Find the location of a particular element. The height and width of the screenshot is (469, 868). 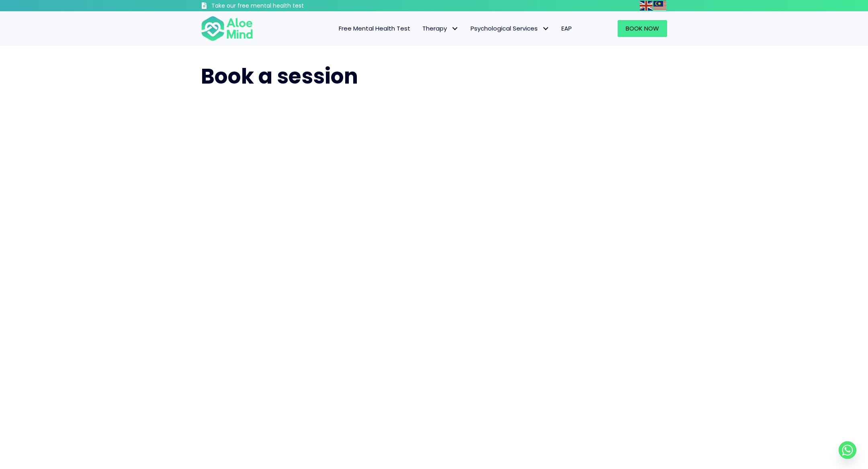

img: ms is located at coordinates (659, 6).